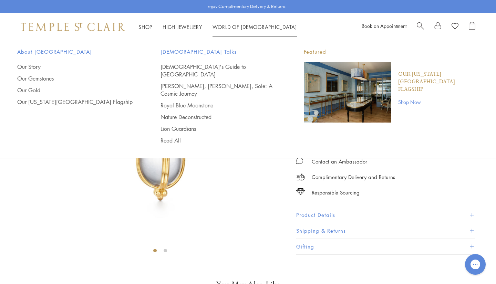 This screenshot has width=496, height=284. Describe the element at coordinates (218, 27) in the screenshot. I see `nav: Main navigation` at that location.